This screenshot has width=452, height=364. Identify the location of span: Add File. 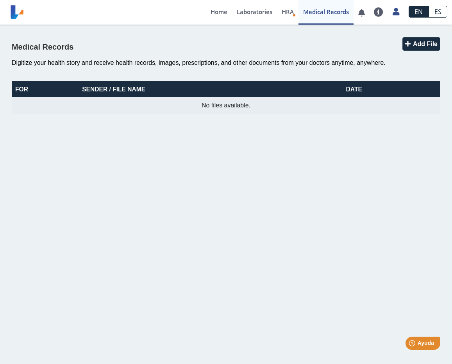
(425, 44).